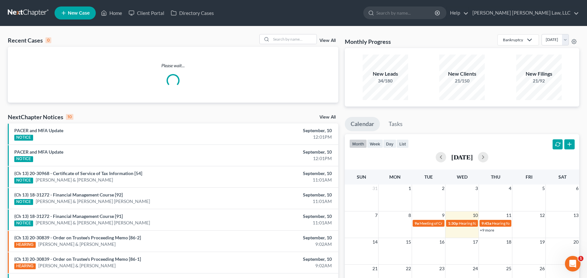 This screenshot has width=587, height=278. Describe the element at coordinates (78, 173) in the screenshot. I see `a: (Ch 13) 20-30968 - Certificate of Service of Tax Information [54]` at that location.